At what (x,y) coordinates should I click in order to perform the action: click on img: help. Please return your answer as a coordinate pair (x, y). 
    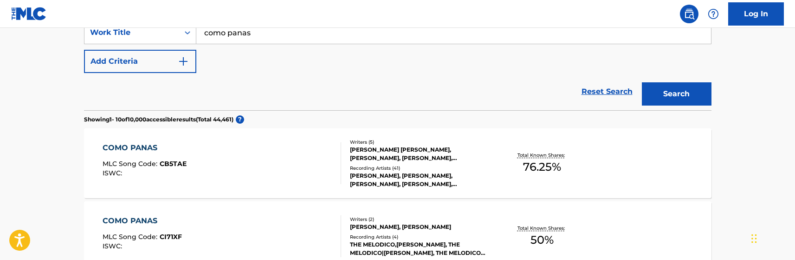
    Looking at the image, I should click on (714, 14).